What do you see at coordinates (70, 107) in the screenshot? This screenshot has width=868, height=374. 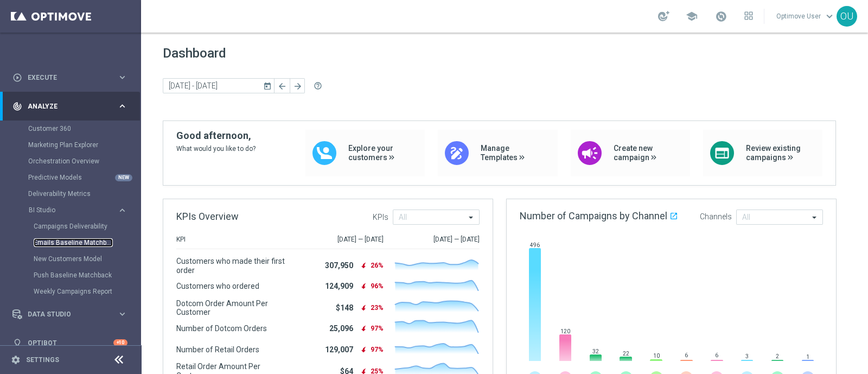 I see `button: track_changes Analyze keyboard_arrow_right` at bounding box center [70, 107].